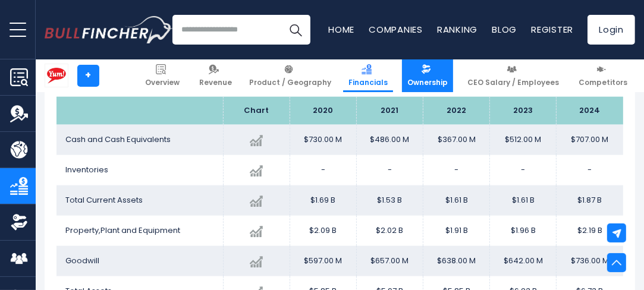  I want to click on a: Companies, so click(395, 29).